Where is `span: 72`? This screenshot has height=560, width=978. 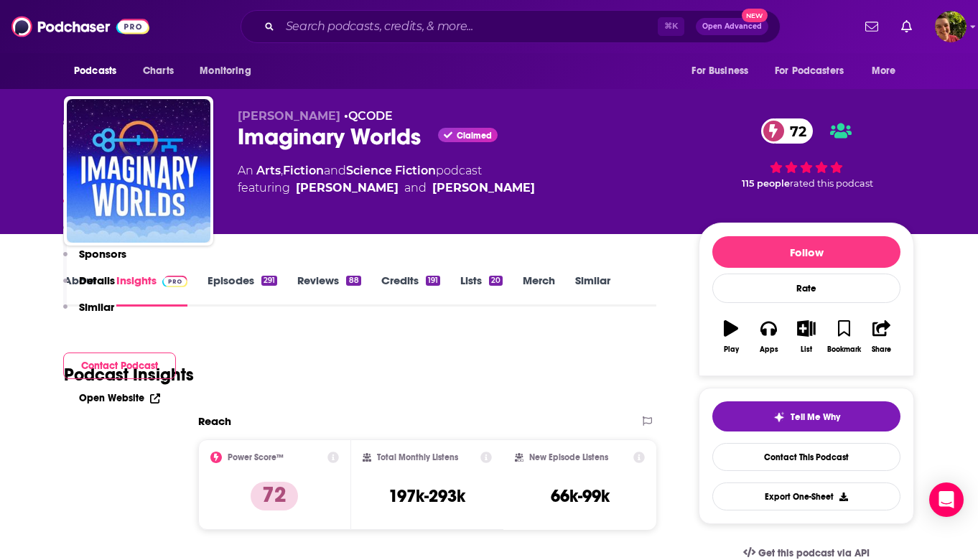 span: 72 is located at coordinates (794, 131).